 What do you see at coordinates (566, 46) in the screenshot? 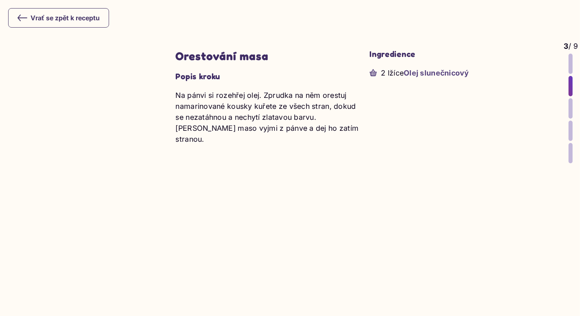
I see `span: 3` at bounding box center [566, 46].